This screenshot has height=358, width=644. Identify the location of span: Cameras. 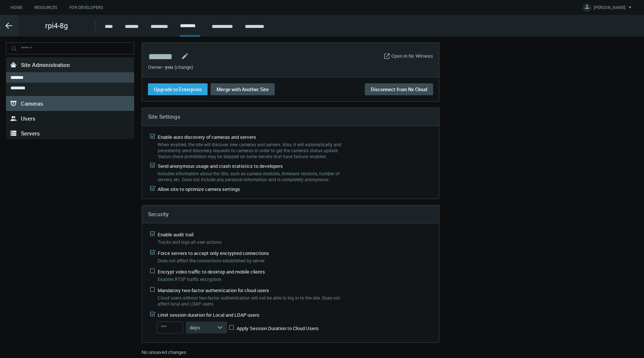
(32, 104).